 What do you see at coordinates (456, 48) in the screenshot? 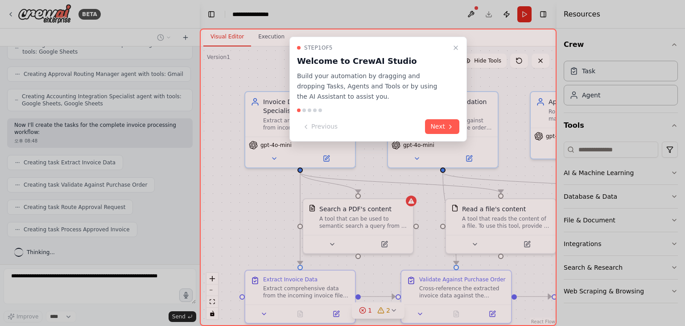
I see `button: Close walkthrough` at bounding box center [456, 48].